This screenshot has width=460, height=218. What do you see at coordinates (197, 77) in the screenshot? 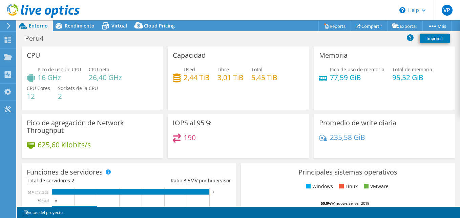
I see `h4: 2,44 TiB` at bounding box center [197, 77].